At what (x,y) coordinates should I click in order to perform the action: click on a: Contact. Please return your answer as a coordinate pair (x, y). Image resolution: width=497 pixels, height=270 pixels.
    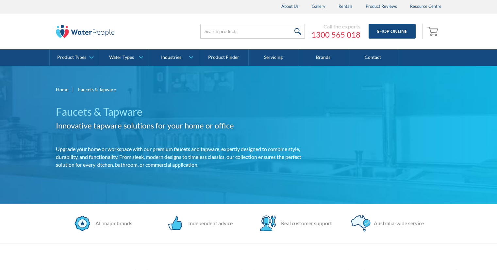
    Looking at the image, I should click on (374, 58).